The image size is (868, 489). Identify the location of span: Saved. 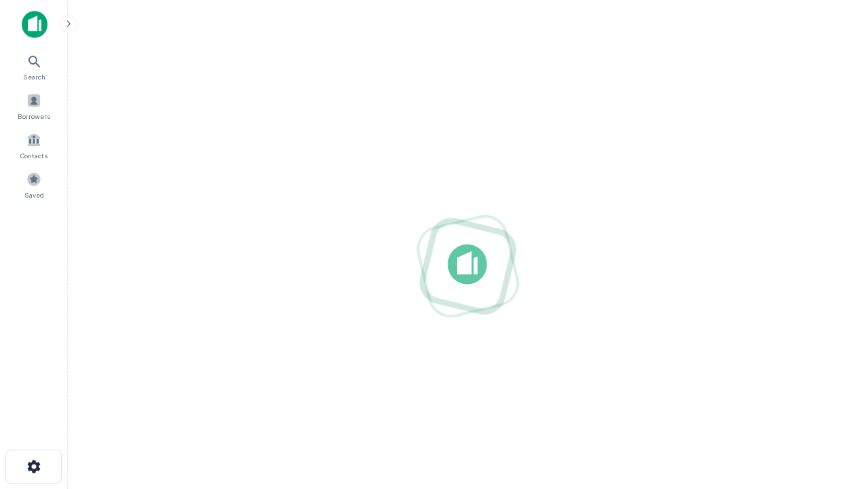
(34, 195).